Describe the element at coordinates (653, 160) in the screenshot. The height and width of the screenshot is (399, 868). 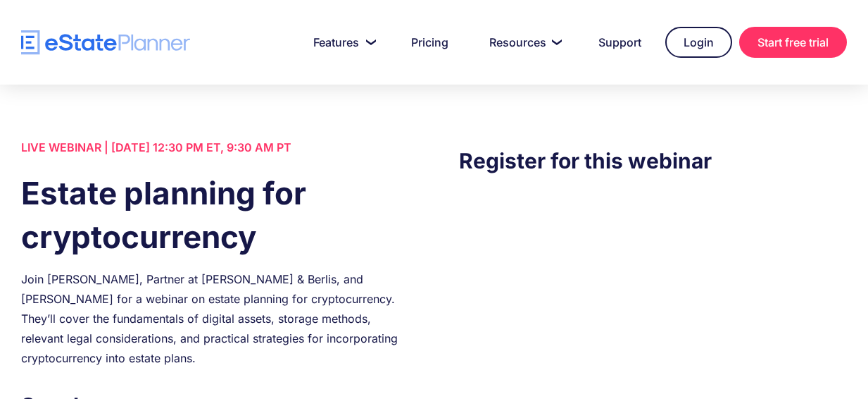
I see `h3: Register for this webinar` at that location.